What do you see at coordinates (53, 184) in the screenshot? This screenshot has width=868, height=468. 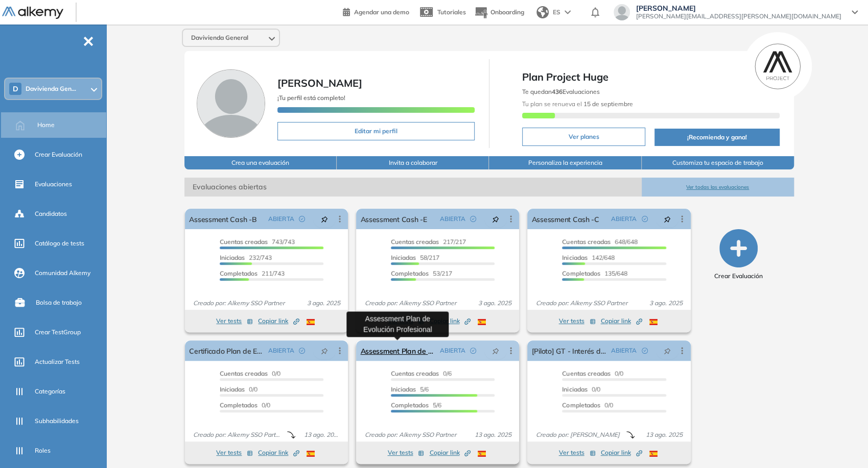 I see `span: Evaluaciones` at bounding box center [53, 184].